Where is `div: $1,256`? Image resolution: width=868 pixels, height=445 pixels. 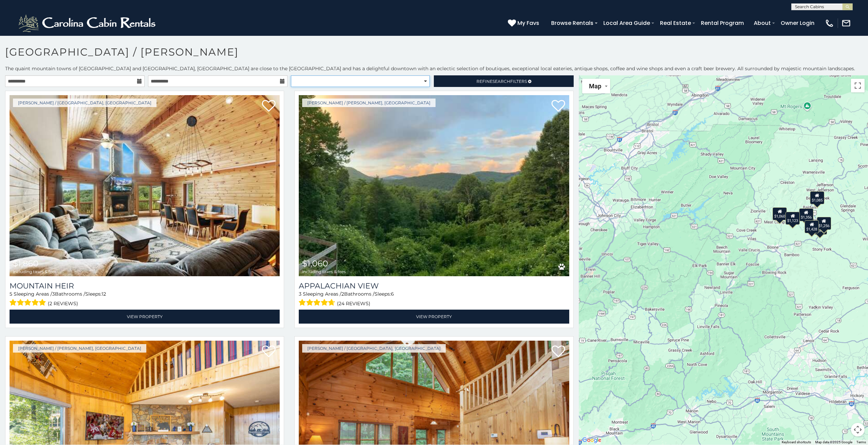 div: $1,256 is located at coordinates (824, 223).